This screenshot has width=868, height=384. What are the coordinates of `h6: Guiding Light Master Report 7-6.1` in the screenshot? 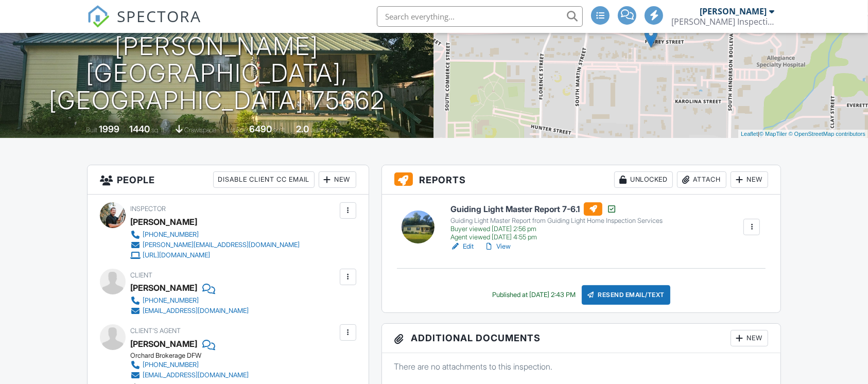 It's located at (556, 209).